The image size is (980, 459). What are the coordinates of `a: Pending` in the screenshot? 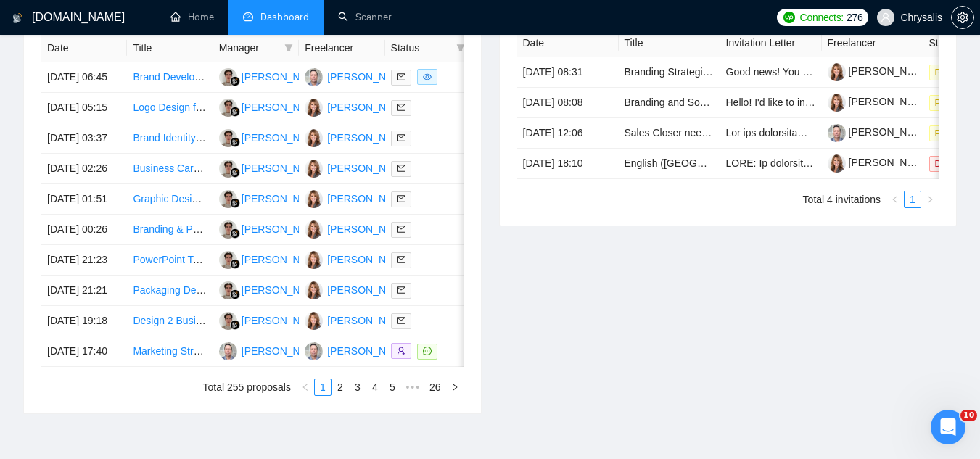 It's located at (954, 133).